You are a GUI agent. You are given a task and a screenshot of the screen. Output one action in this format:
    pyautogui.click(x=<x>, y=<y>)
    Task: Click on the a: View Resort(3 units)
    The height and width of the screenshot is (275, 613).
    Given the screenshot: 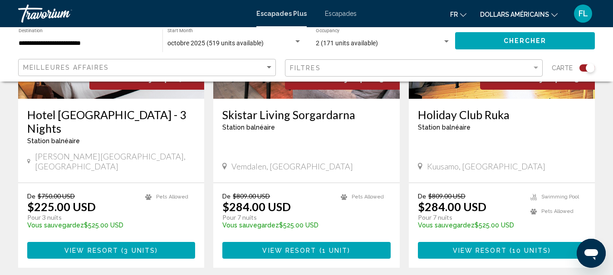 What is the action you would take?
    pyautogui.click(x=111, y=250)
    